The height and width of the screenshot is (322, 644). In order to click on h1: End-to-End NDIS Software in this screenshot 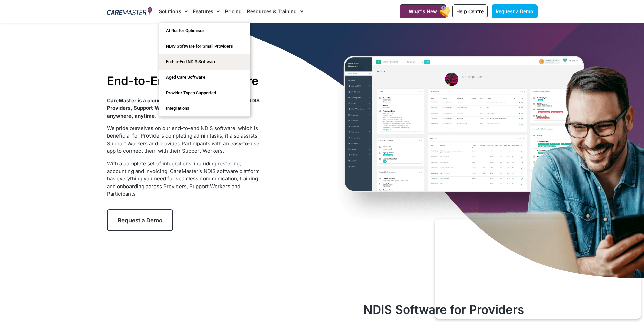, I will do `click(184, 81)`.